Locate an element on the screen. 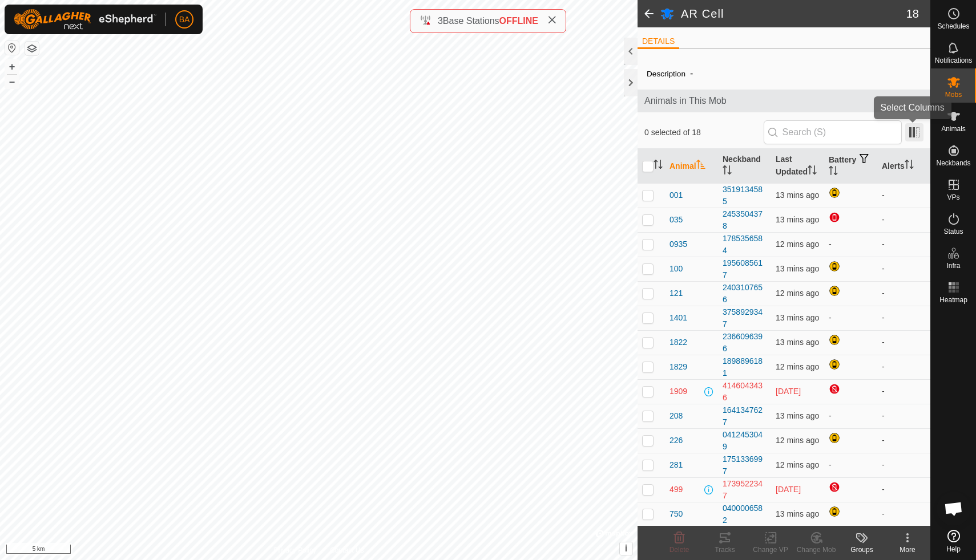  span: OFFLINE is located at coordinates (519, 21).